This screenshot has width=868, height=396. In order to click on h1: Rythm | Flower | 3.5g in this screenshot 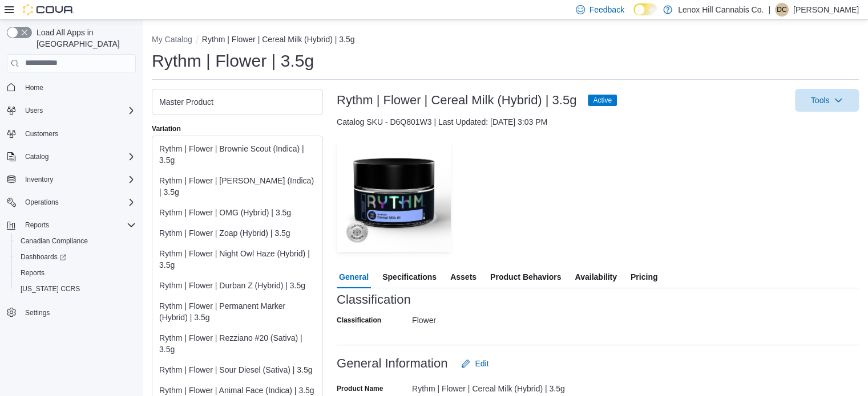, I will do `click(233, 61)`.